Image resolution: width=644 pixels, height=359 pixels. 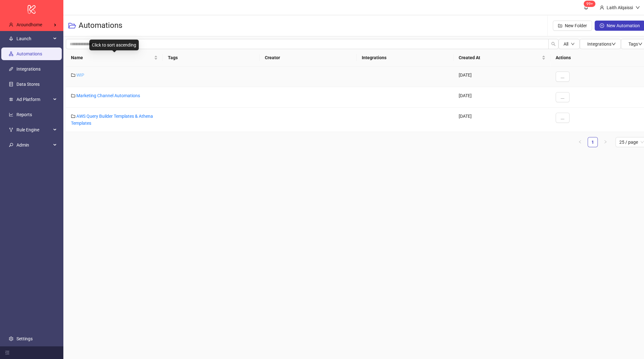 What do you see at coordinates (34, 39) in the screenshot?
I see `span: Launch` at bounding box center [34, 39].